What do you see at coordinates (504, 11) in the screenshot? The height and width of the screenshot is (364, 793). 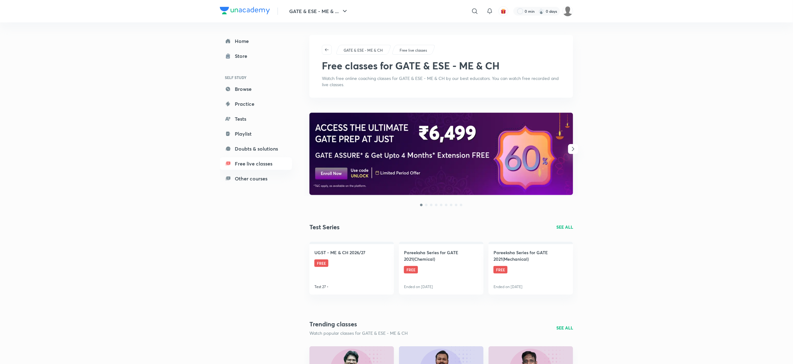 I see `img: avatar` at bounding box center [504, 11].